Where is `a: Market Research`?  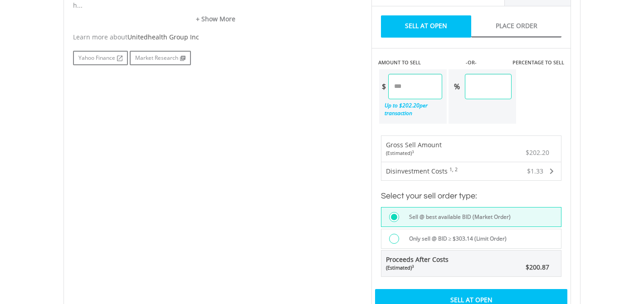 a: Market Research is located at coordinates (160, 58).